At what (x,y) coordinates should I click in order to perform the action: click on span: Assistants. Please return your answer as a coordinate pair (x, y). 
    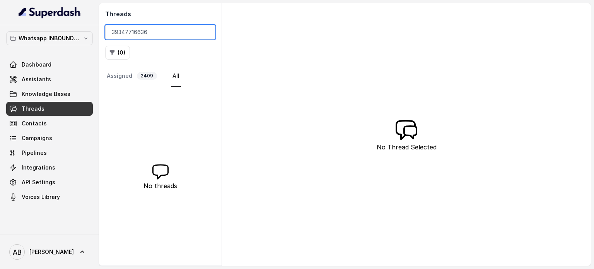
    Looking at the image, I should click on (36, 79).